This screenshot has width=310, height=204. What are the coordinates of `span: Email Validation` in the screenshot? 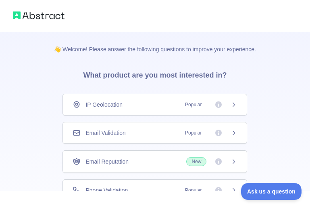 It's located at (105, 133).